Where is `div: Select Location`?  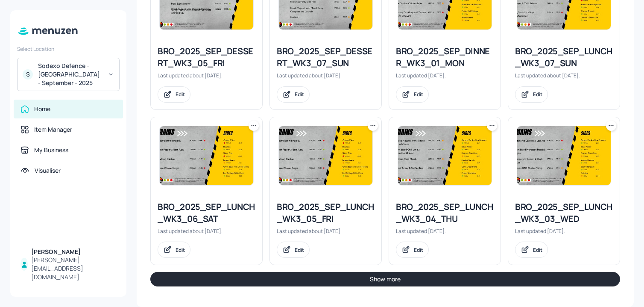 div: Select Location is located at coordinates (68, 49).